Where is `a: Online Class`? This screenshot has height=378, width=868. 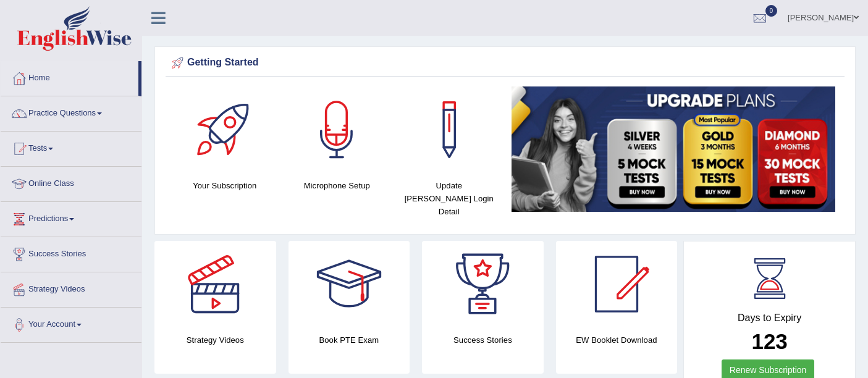
a: Online Class is located at coordinates (71, 182).